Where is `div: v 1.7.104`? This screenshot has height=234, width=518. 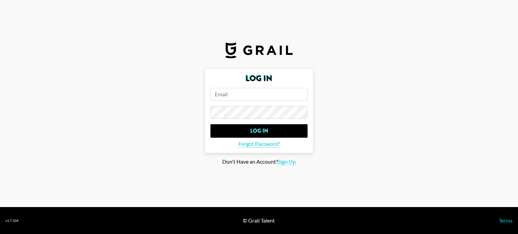
div: v 1.7.104 is located at coordinates (12, 221).